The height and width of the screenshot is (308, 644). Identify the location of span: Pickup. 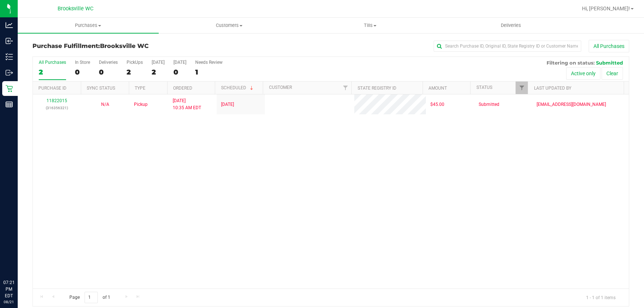
(141, 104).